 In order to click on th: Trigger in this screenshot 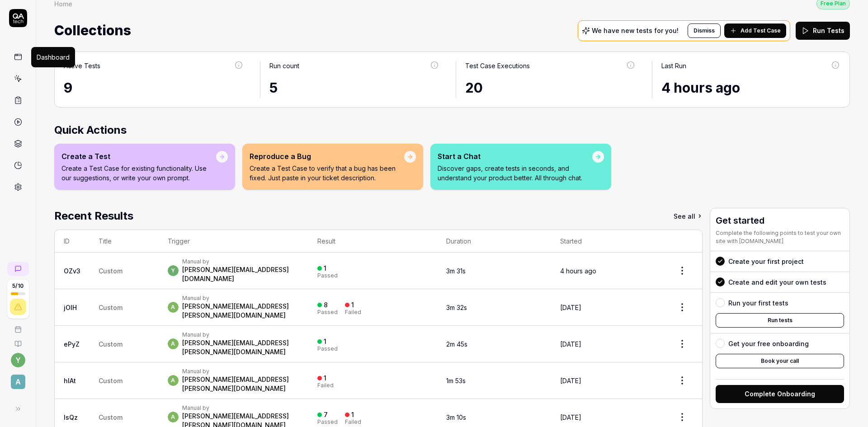, I will do `click(233, 241)`.